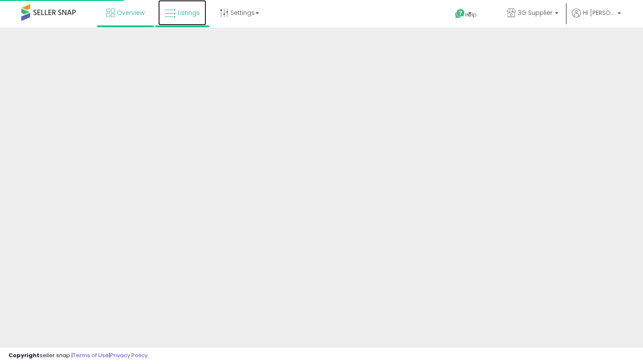 This screenshot has width=643, height=364. Describe the element at coordinates (459, 14) in the screenshot. I see `i: Get Help` at that location.